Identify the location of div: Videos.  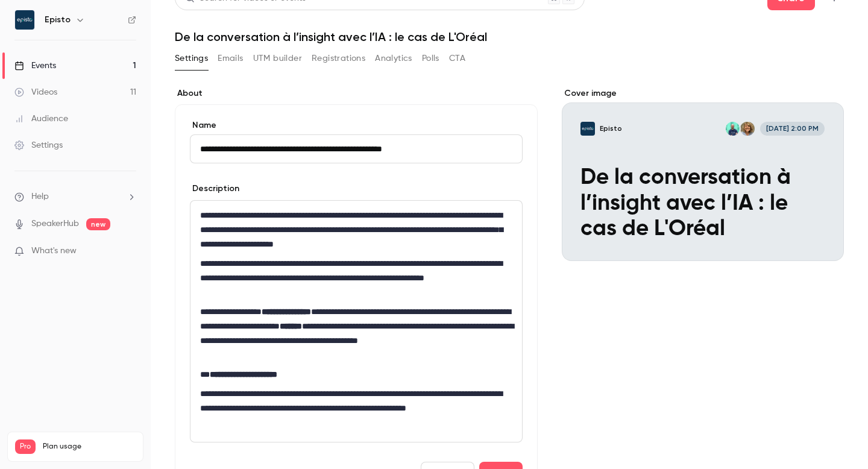
(36, 92).